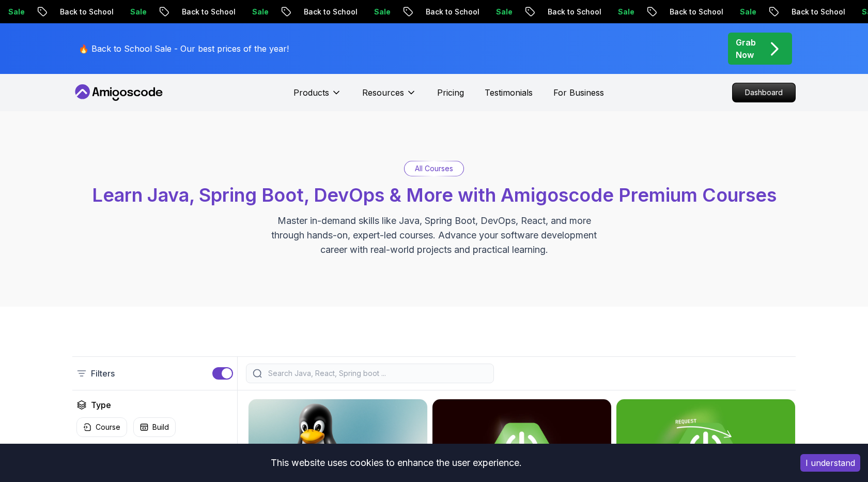 Image resolution: width=868 pixels, height=482 pixels. Describe the element at coordinates (745, 49) in the screenshot. I see `p: Grab Now` at that location.